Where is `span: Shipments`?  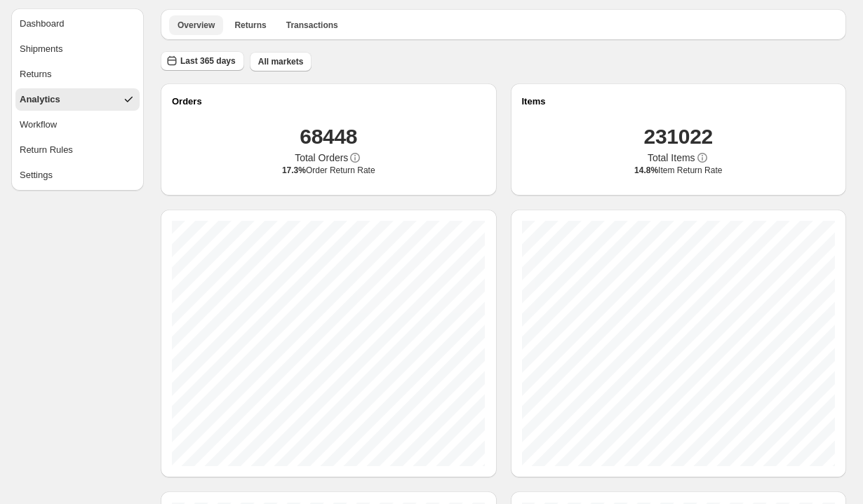 span: Shipments is located at coordinates (41, 49).